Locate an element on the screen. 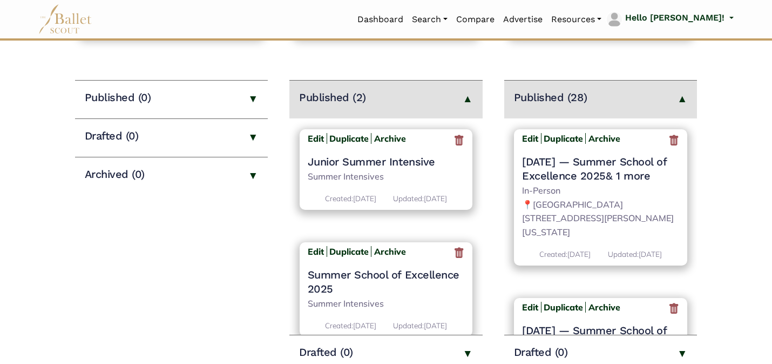 The width and height of the screenshot is (772, 364). h4: Published (0) is located at coordinates (118, 97).